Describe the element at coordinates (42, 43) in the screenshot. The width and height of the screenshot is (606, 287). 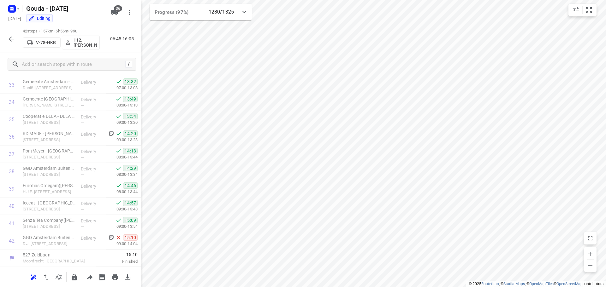
I see `button: V-78-HKB` at that location.